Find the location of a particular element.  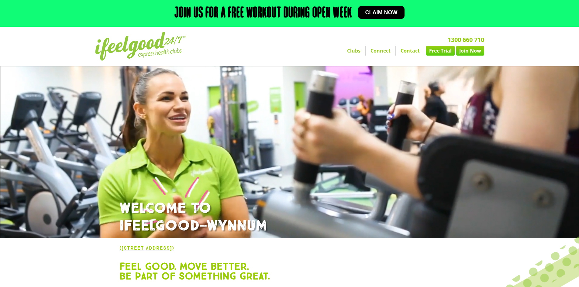

a: 1300 660 710 is located at coordinates (466, 39).